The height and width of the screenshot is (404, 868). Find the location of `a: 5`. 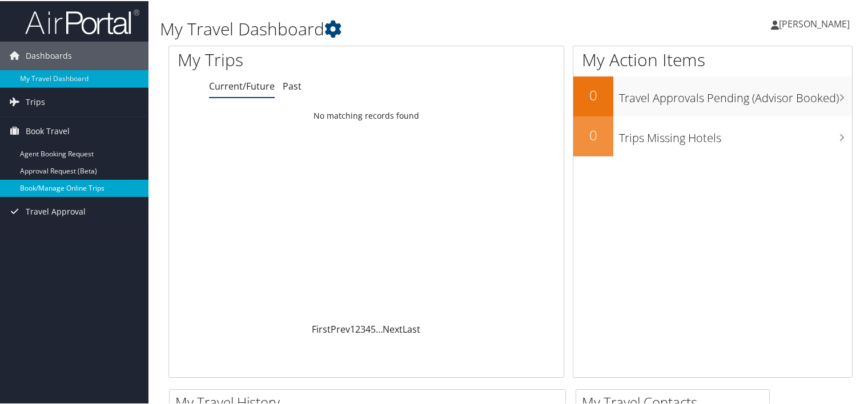

a: 5 is located at coordinates (373, 329).